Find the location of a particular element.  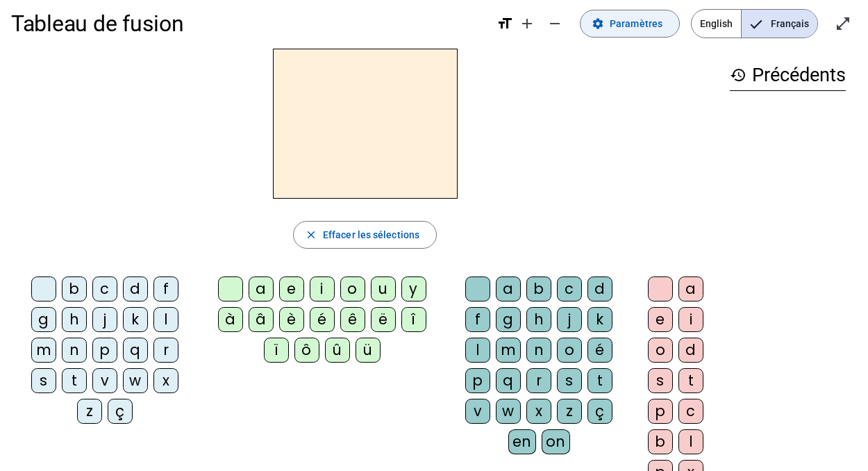

span: English is located at coordinates (716, 24).